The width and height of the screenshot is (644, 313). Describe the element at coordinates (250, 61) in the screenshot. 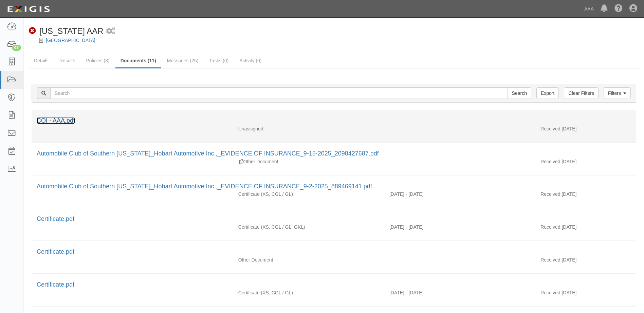

I see `a: Activity (0)` at that location.